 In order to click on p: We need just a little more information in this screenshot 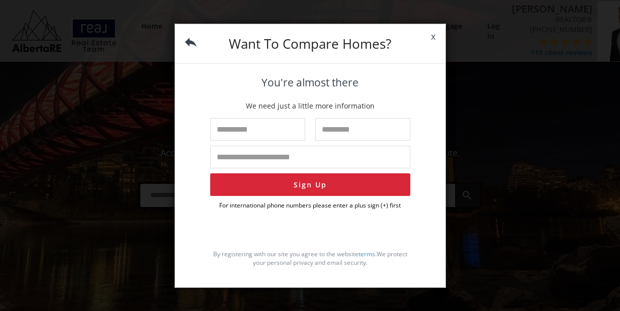, I will do `click(310, 106)`.